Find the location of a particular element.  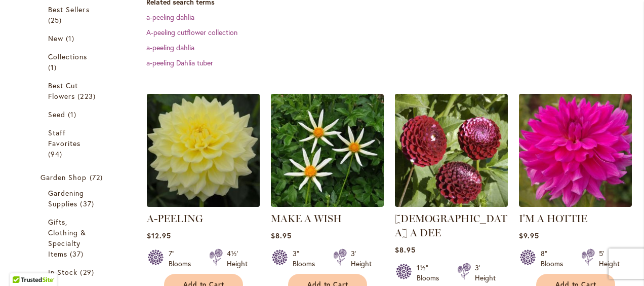

a: CHICK A DEE is located at coordinates (452, 203).